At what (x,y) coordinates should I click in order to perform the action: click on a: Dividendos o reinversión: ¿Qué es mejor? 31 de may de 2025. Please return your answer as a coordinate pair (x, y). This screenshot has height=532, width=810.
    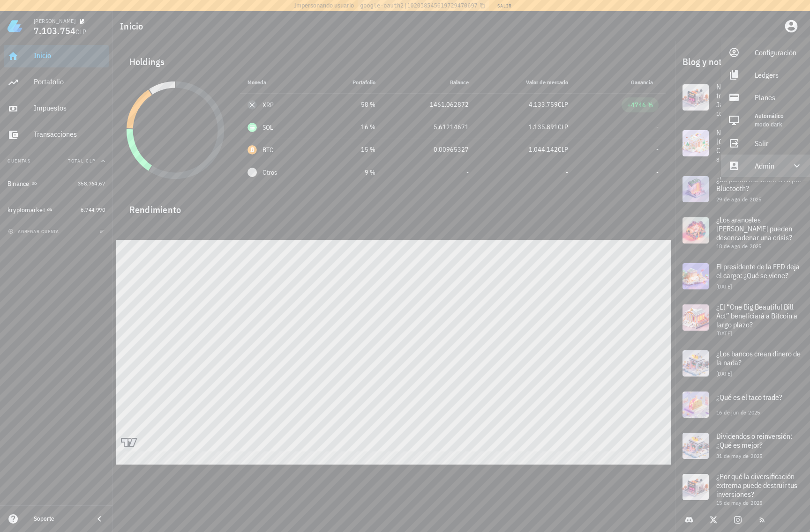
    Looking at the image, I should click on (742, 446).